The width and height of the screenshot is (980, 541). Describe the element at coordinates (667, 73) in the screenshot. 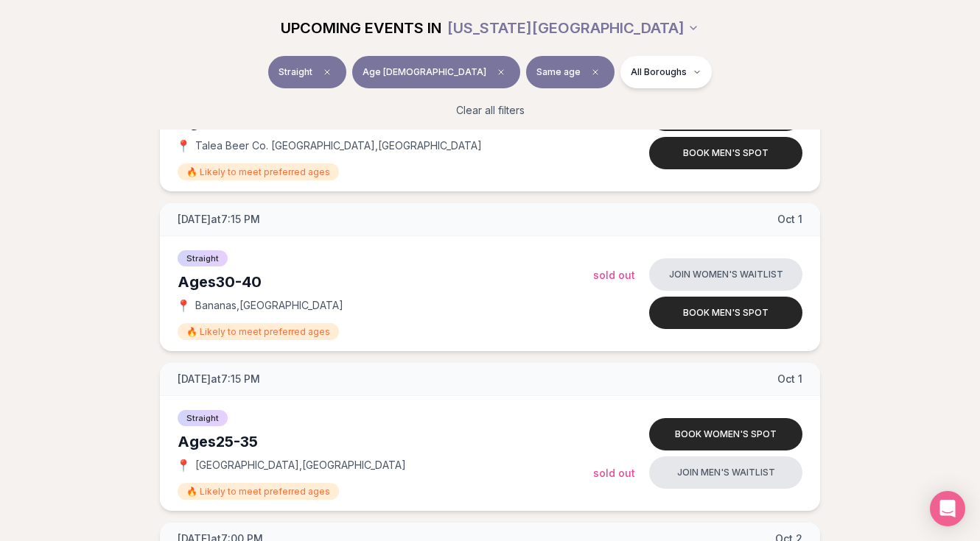

I see `button: All Boroughs` at that location.